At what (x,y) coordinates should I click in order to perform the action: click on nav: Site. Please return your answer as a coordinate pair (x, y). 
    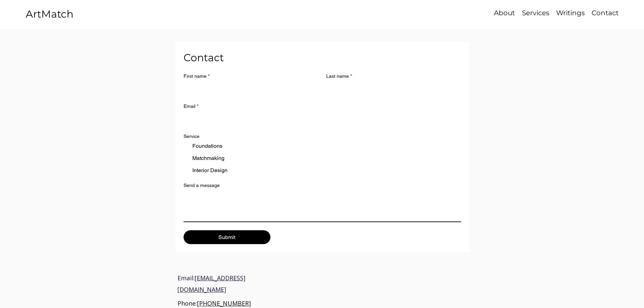
    Looking at the image, I should click on (545, 13).